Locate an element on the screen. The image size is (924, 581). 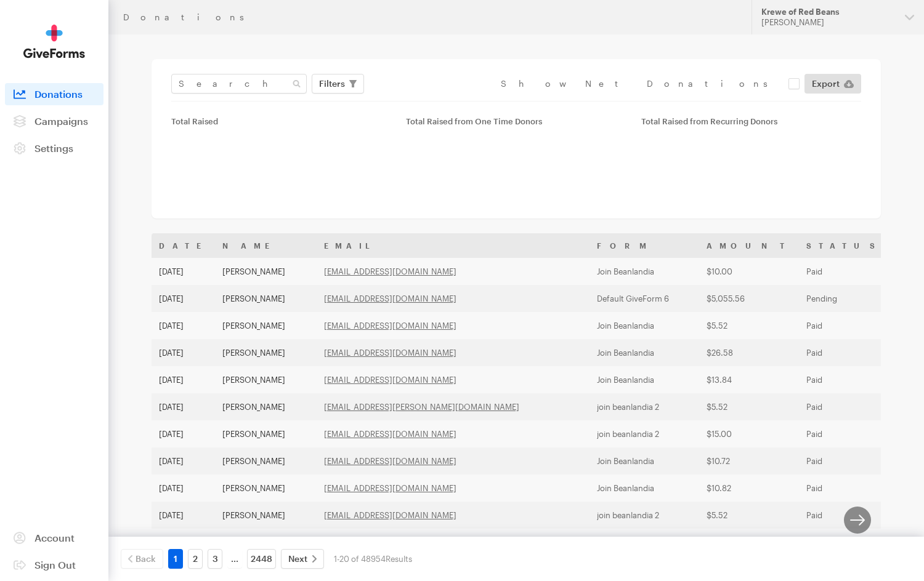
span: Campaigns is located at coordinates (61, 121).